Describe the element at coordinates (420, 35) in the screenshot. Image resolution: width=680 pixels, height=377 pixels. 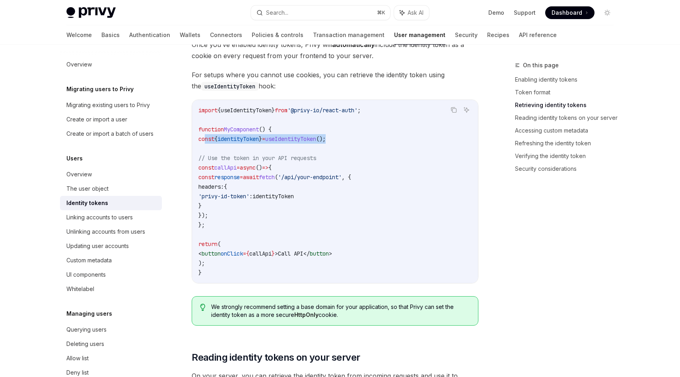
I see `a: User management` at that location.